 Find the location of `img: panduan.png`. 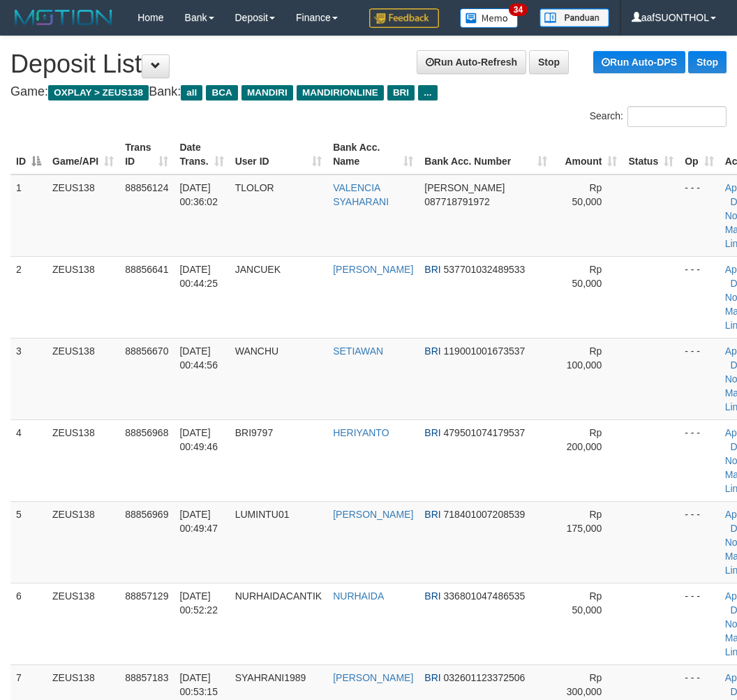

img: panduan.png is located at coordinates (574, 18).